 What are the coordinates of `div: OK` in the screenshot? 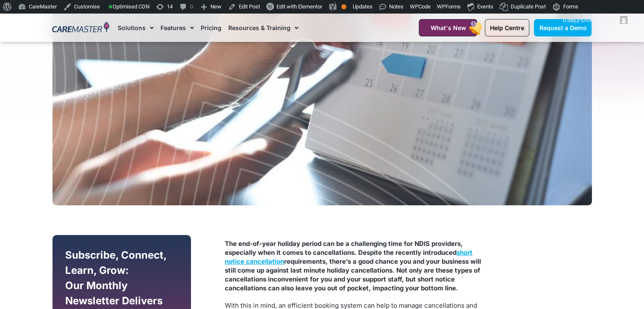 It's located at (344, 7).